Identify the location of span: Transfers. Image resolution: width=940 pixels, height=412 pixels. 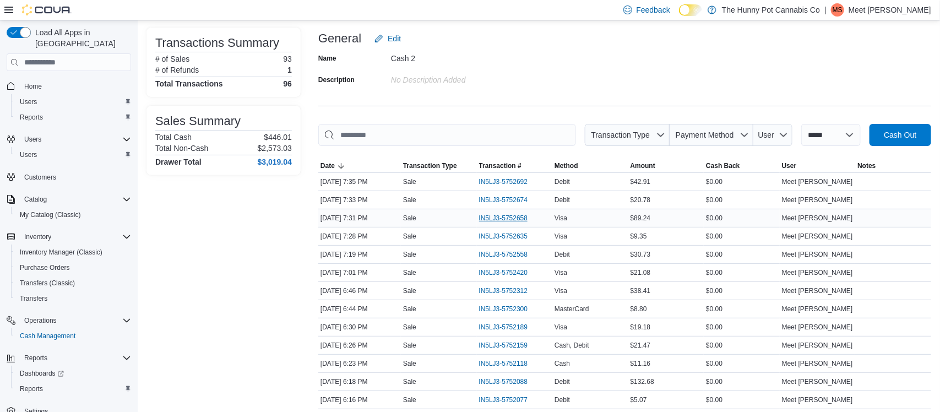
(34, 298).